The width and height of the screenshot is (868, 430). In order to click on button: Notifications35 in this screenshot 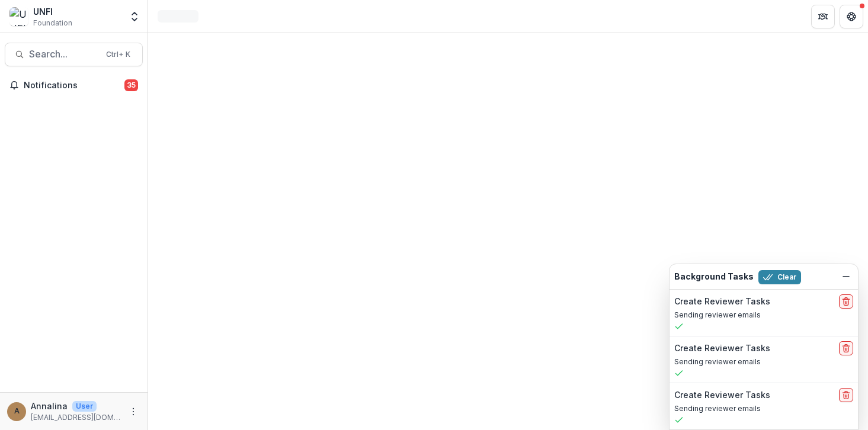, I will do `click(74, 85)`.